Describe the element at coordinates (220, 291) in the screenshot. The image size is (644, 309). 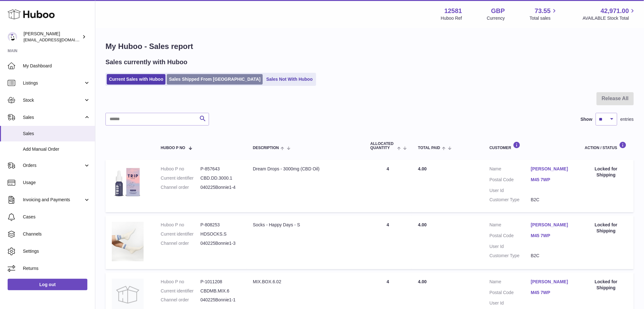
I see `dd: CBDMB.MIX.6` at that location.